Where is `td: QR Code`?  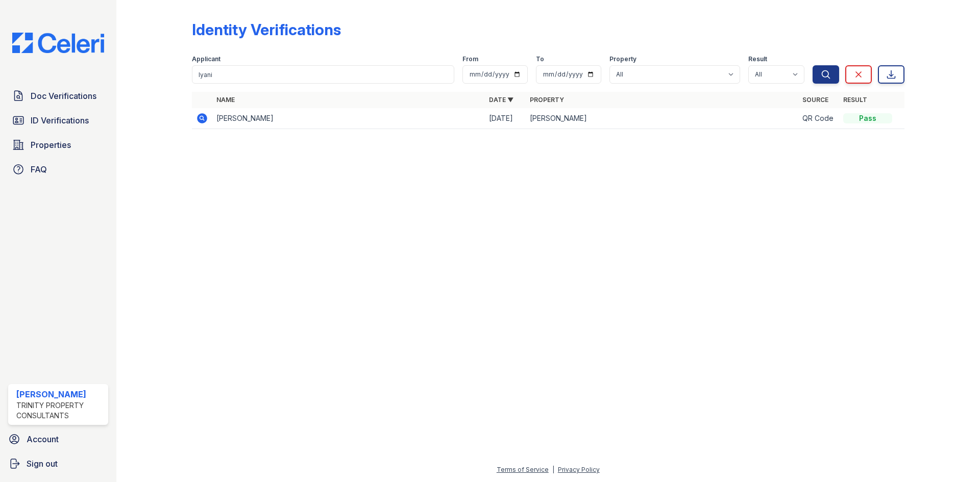
td: QR Code is located at coordinates (819, 118).